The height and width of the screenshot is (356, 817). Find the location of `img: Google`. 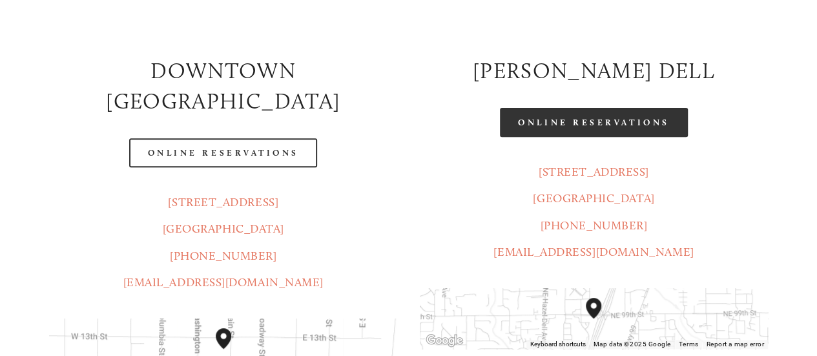

img: Google is located at coordinates (444, 340).